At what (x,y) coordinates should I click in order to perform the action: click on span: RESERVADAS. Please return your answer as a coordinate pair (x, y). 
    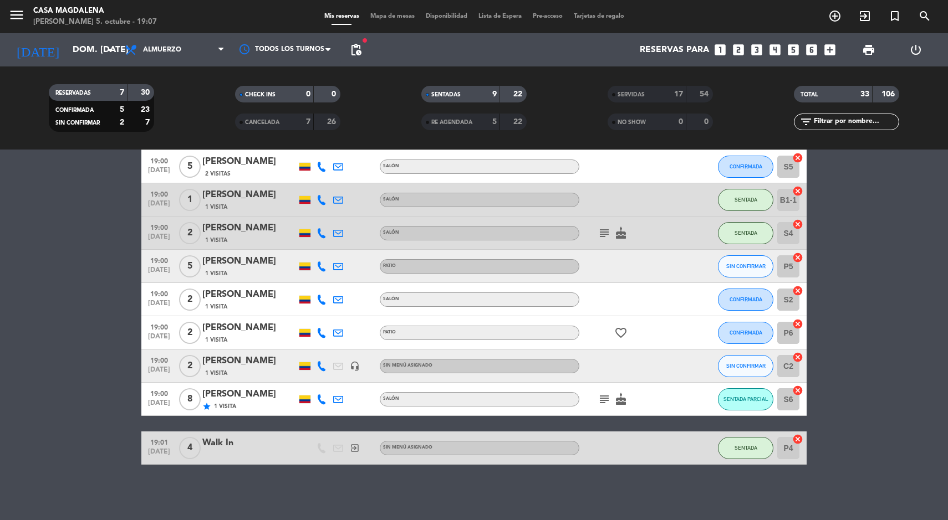
    Looking at the image, I should click on (73, 93).